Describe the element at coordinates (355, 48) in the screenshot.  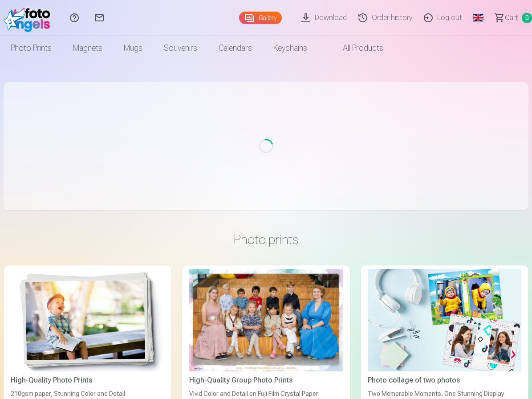
I see `a: All products` at that location.